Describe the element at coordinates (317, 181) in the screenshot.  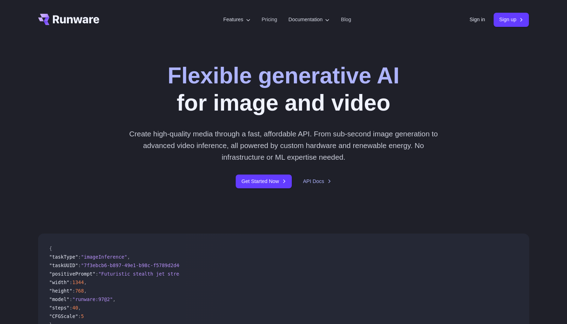
I see `a: API Docs` at that location.